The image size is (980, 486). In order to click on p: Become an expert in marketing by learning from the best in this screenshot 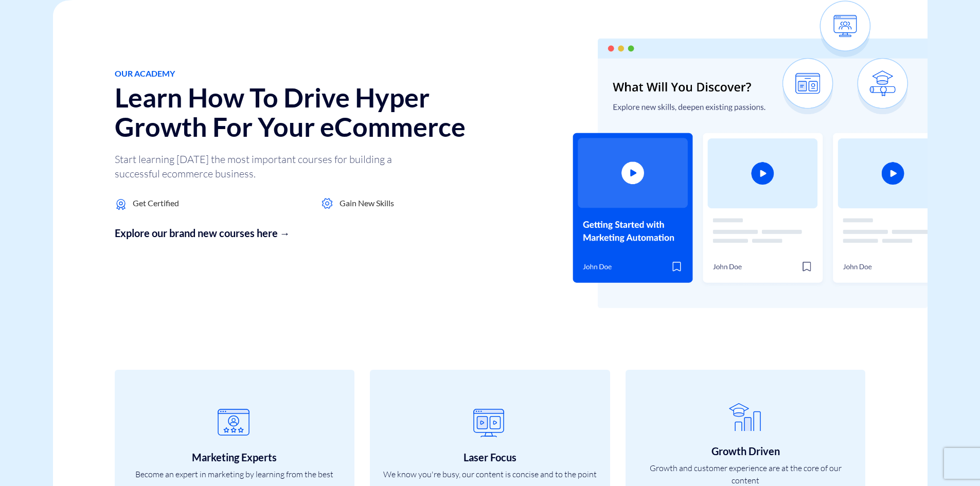, I will do `click(235, 474)`.